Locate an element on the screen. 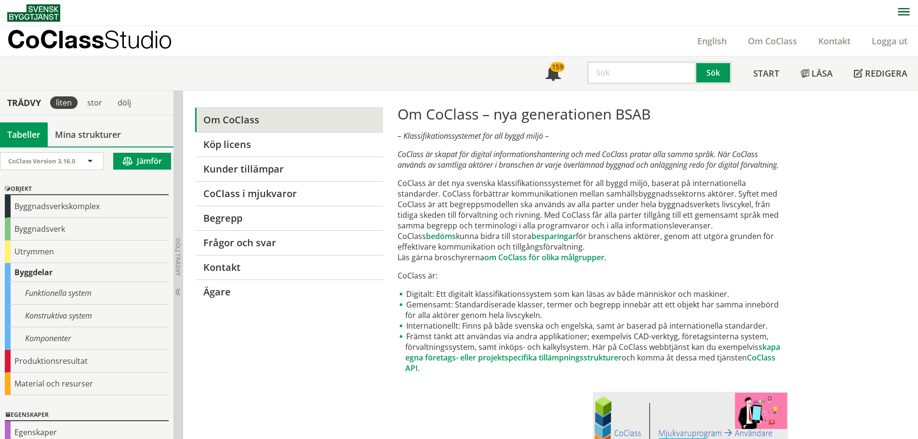 This screenshot has height=439, width=918. a: Start is located at coordinates (766, 73).